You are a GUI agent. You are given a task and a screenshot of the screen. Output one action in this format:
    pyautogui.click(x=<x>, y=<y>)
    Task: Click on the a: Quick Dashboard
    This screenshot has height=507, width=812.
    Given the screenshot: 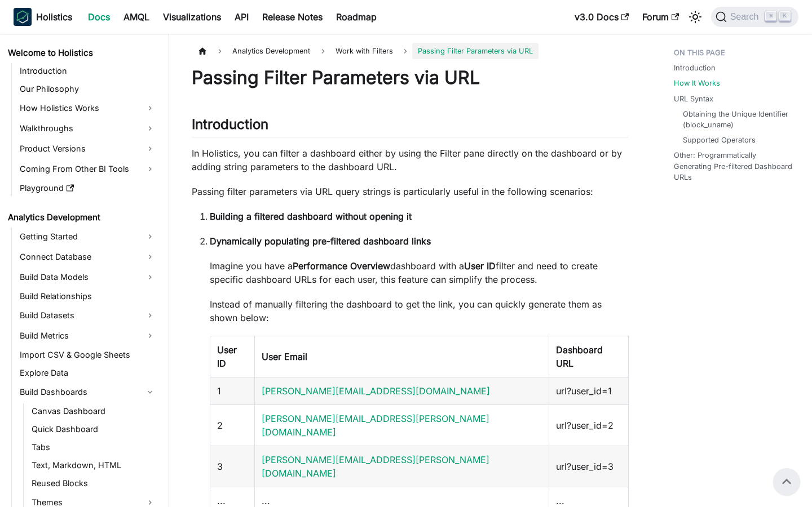 What is the action you would take?
    pyautogui.click(x=94, y=429)
    